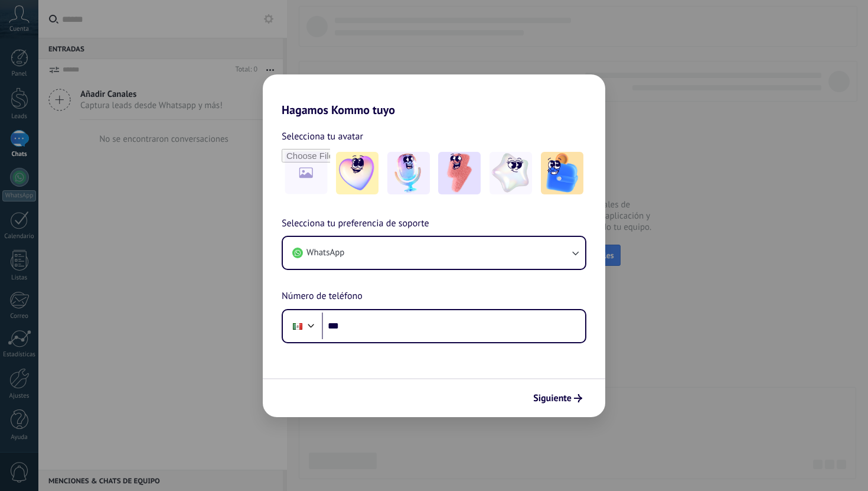  Describe the element at coordinates (511, 173) in the screenshot. I see `img: -4.jpeg` at that location.